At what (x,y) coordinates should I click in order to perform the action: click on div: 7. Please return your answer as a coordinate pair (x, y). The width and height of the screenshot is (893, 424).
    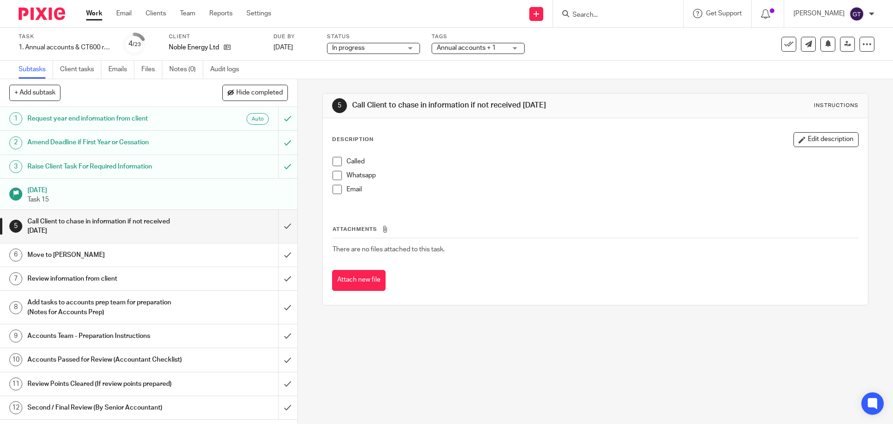
    Looking at the image, I should click on (16, 279).